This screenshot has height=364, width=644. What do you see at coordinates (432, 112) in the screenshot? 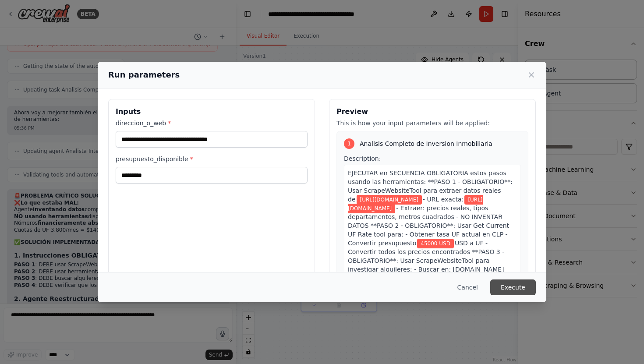
I see `h3: Preview` at bounding box center [432, 112].